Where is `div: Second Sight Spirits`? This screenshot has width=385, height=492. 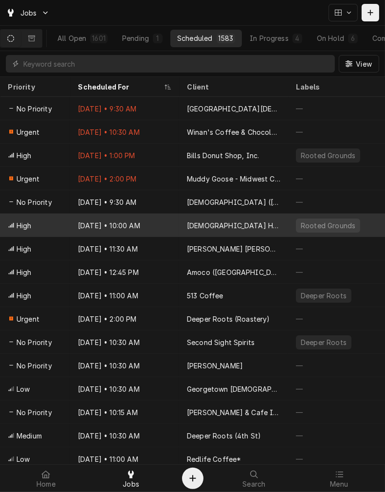
div: Second Sight Spirits is located at coordinates (220, 342).